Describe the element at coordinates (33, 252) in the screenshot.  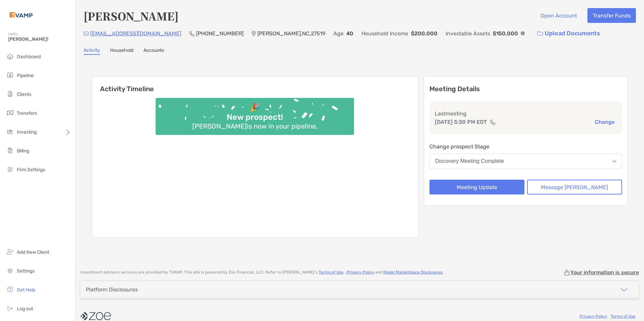
I see `span: Add New Client` at that location.